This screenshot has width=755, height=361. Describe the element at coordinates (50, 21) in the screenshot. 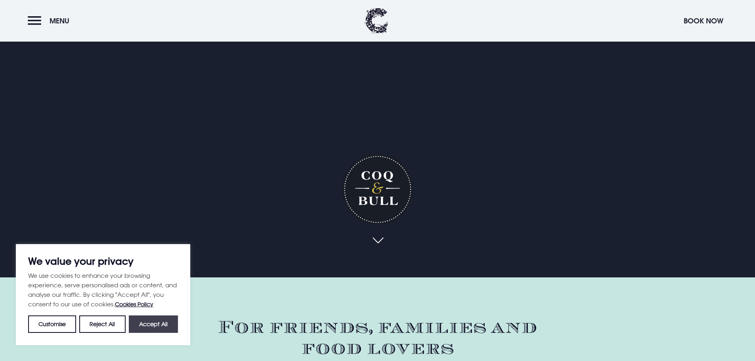

I see `button: Menu` at that location.